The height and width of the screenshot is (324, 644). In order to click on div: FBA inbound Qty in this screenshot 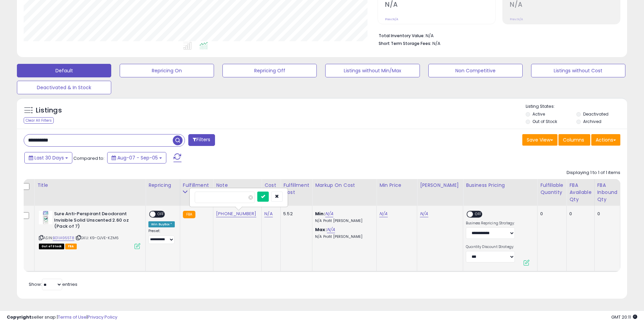, I will do `click(607, 192)`.